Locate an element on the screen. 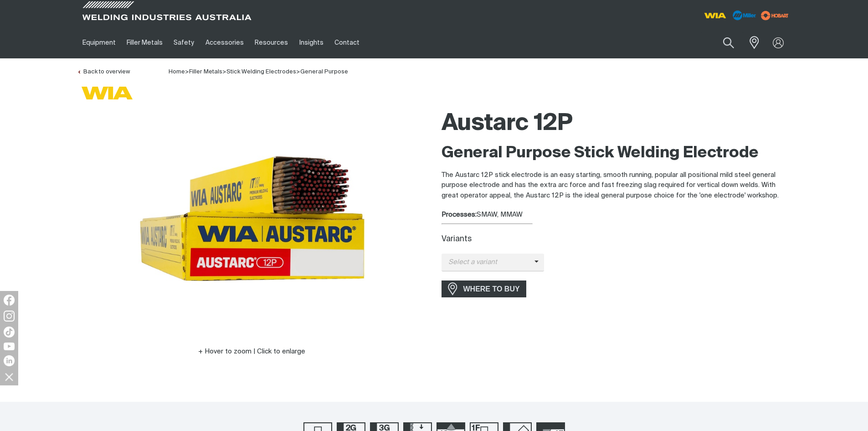  a: Insights is located at coordinates (311, 43).